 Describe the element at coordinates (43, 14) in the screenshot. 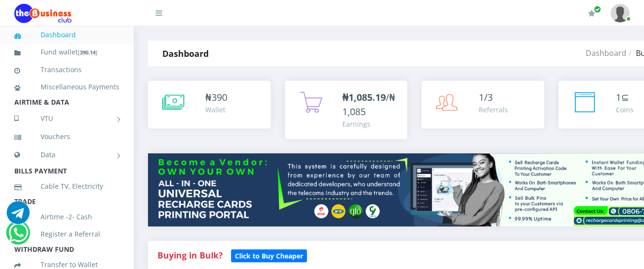

I see `img: Logo` at that location.